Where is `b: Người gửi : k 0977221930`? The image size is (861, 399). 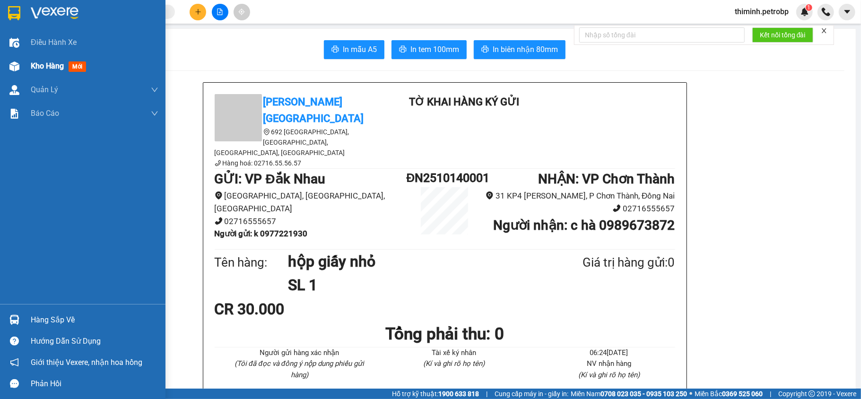 b: Người gửi : k 0977221930 is located at coordinates (261, 234).